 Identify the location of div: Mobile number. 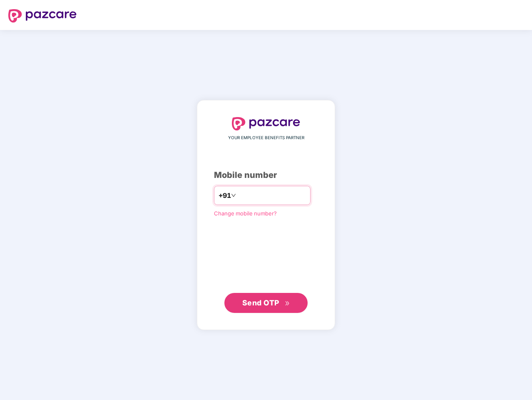
(266, 175).